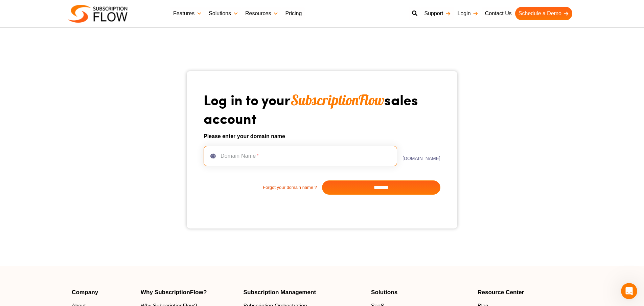 This screenshot has height=306, width=644. What do you see at coordinates (498, 14) in the screenshot?
I see `a: Contact Us` at bounding box center [498, 14].